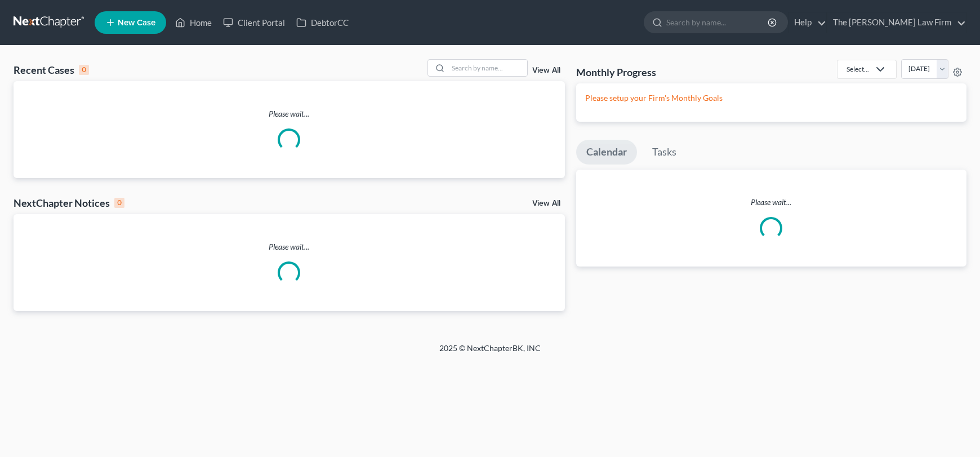  What do you see at coordinates (807, 23) in the screenshot?
I see `a: Help` at bounding box center [807, 23].